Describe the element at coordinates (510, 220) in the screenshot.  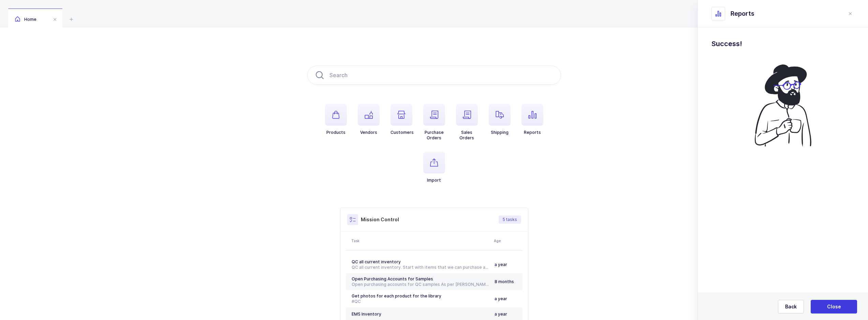
I see `span: 5 tasks` at that location.